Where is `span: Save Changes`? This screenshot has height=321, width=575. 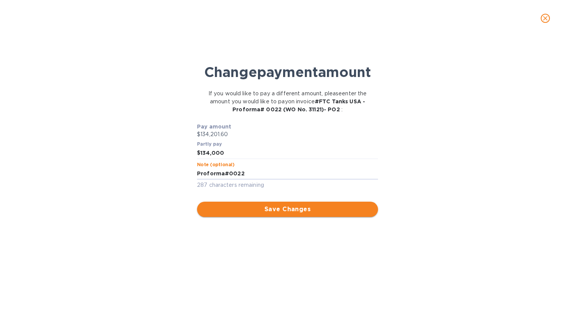
span: Save Changes is located at coordinates (287, 209).